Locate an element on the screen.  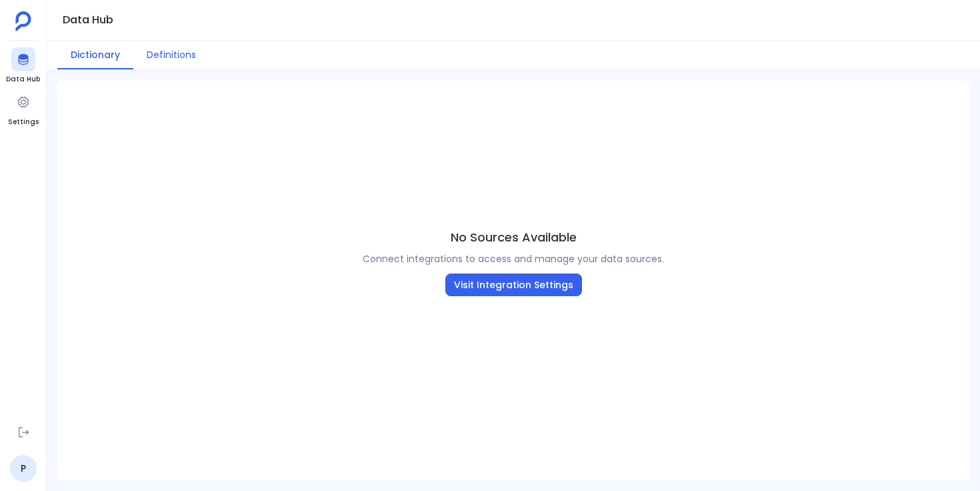
h1: Data Hub is located at coordinates (88, 20).